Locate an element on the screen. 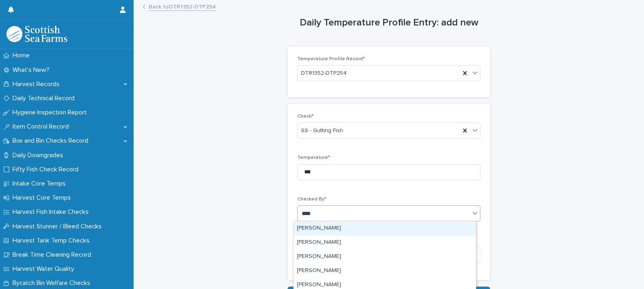  p: Daily Technical Record is located at coordinates (45, 98).